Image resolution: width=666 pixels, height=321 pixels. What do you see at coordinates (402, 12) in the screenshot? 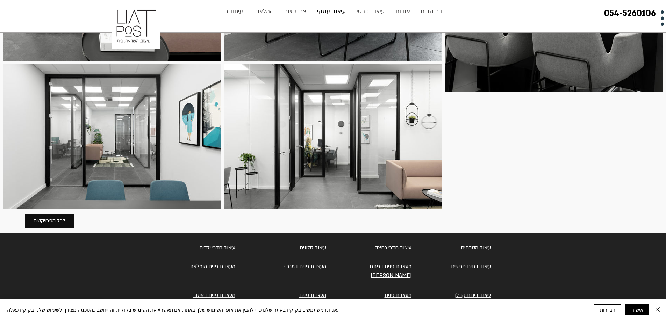
I see `p: אודות` at bounding box center [402, 12].